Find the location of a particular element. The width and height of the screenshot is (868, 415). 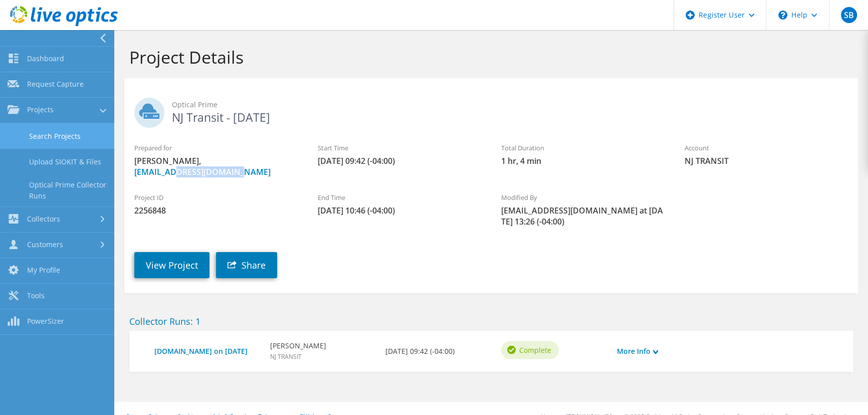

h2: Collector Runs: 1 is located at coordinates (491, 321).